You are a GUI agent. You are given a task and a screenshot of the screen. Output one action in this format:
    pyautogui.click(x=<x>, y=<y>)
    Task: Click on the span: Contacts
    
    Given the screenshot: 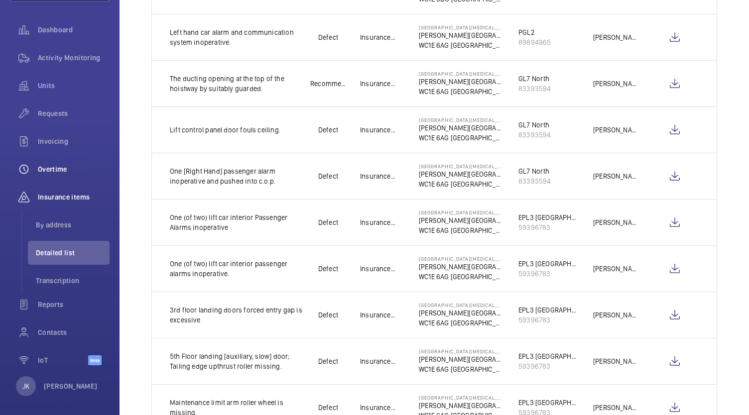 What is the action you would take?
    pyautogui.click(x=74, y=333)
    